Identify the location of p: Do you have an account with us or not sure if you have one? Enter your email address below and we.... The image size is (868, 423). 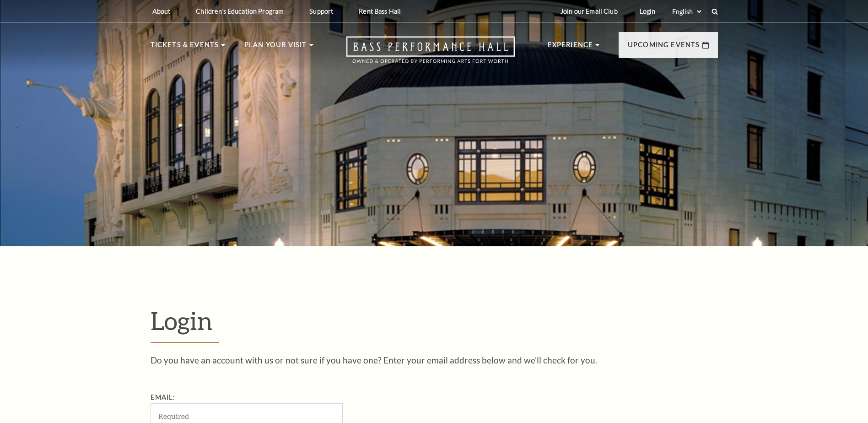
(434, 359).